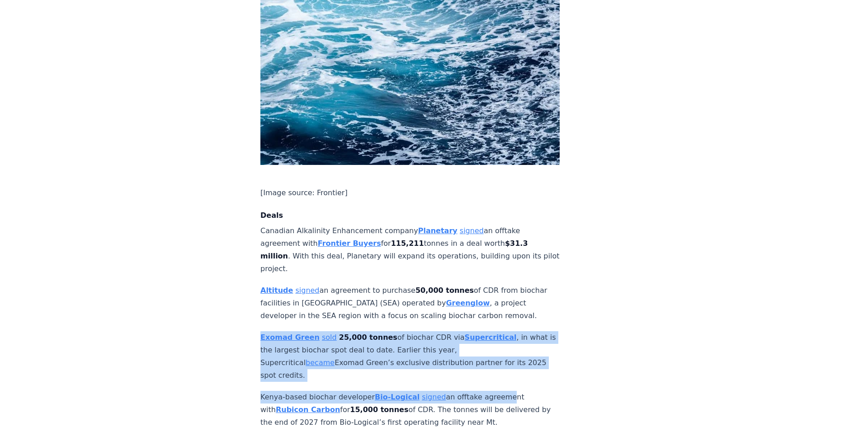  I want to click on p: Canadian Alkalinity Enhancement company an offtake agreement with for tonnes in a deal worth . Wi..., so click(410, 250).